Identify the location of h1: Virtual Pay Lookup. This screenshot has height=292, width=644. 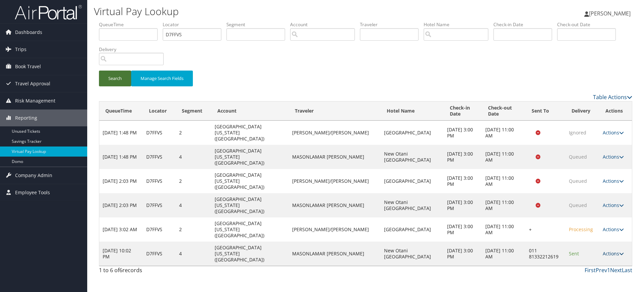
(275, 11).